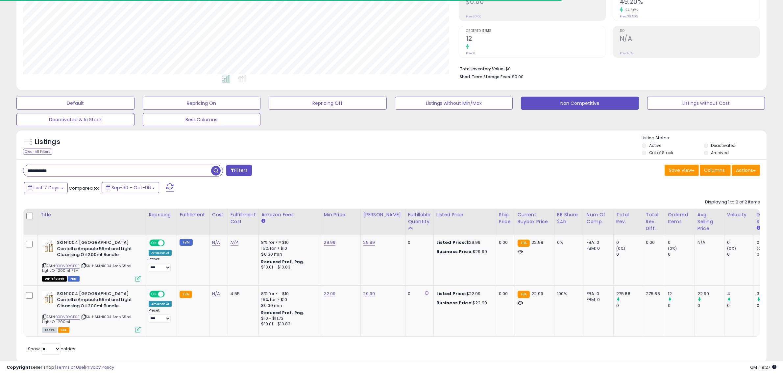 This screenshot has height=374, width=783. Describe the element at coordinates (74, 279) in the screenshot. I see `span: FBM` at that location.